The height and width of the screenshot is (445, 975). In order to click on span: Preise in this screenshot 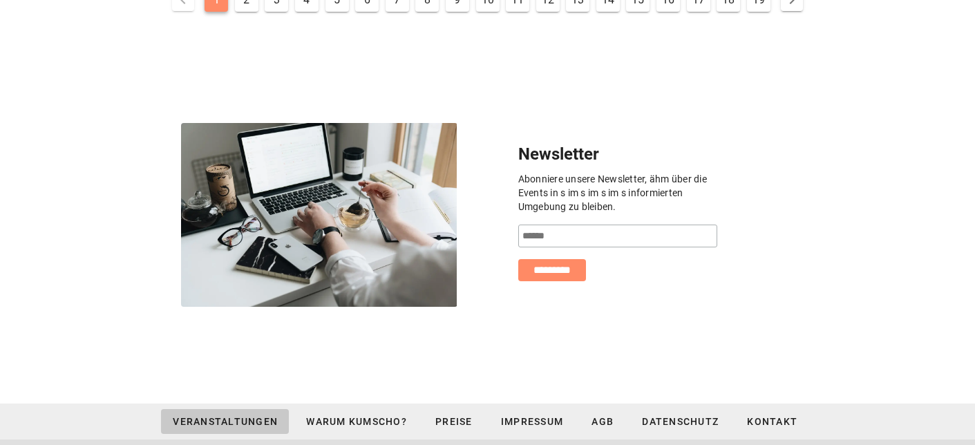, I will do `click(453, 422)`.